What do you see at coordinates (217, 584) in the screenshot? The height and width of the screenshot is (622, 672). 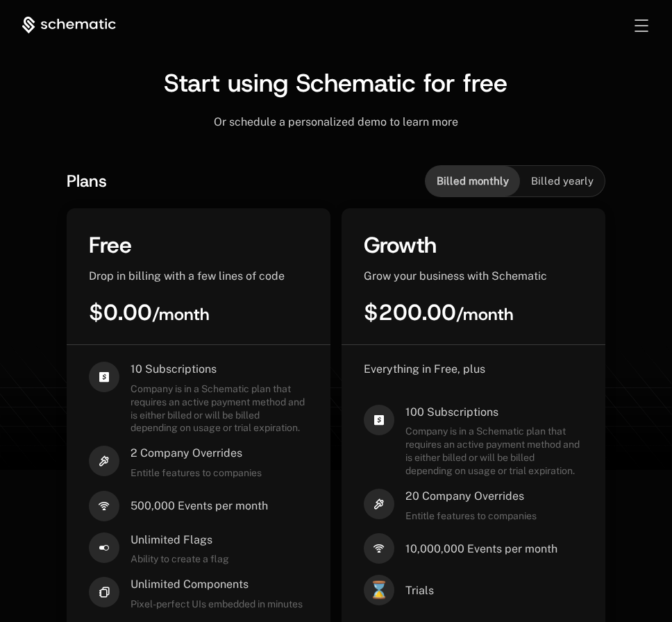 I see `span: Unlimited Components` at bounding box center [217, 584].